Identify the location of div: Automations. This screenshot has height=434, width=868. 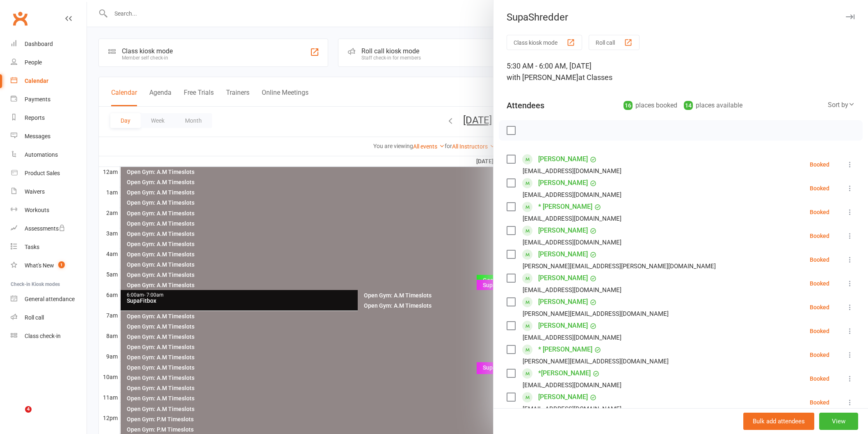
(41, 155).